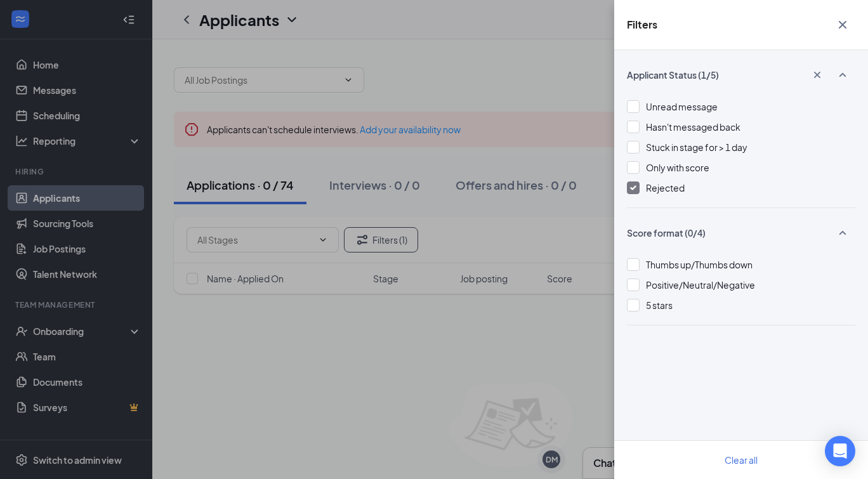 The height and width of the screenshot is (479, 868). What do you see at coordinates (693, 127) in the screenshot?
I see `span: Hasn't messaged back` at bounding box center [693, 127].